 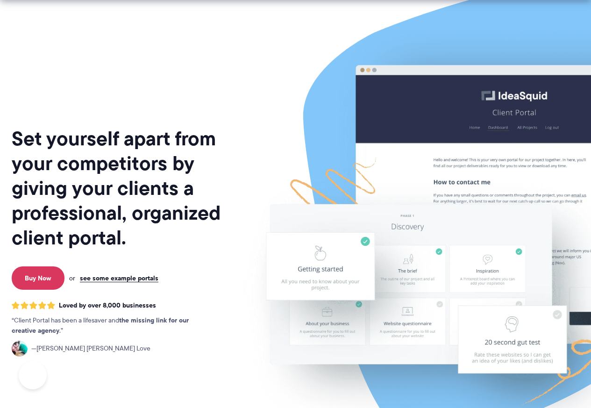 I want to click on strong: the missing link for our creative agency, so click(x=100, y=325).